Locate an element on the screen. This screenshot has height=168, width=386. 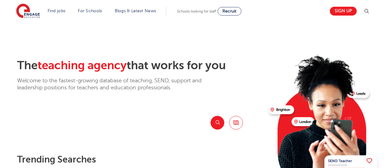
button: Search is located at coordinates (218, 123).